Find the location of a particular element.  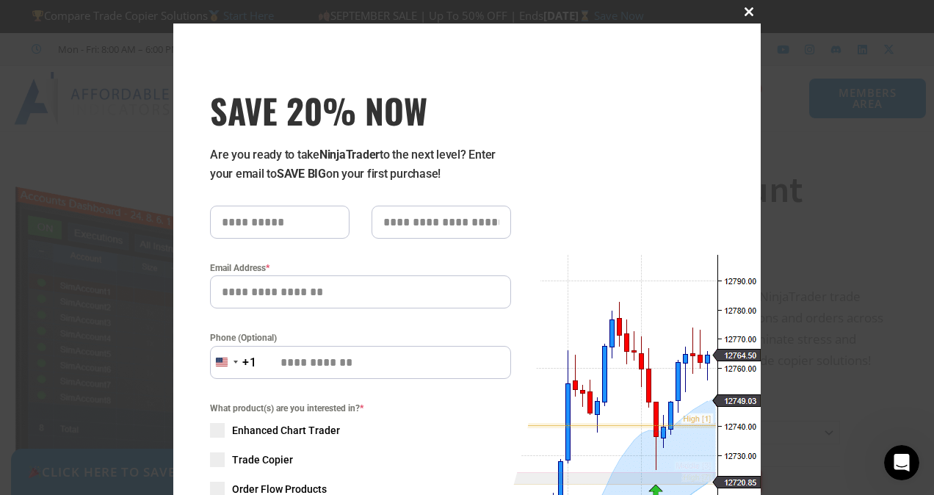

span: Trade Copier is located at coordinates (262, 460).